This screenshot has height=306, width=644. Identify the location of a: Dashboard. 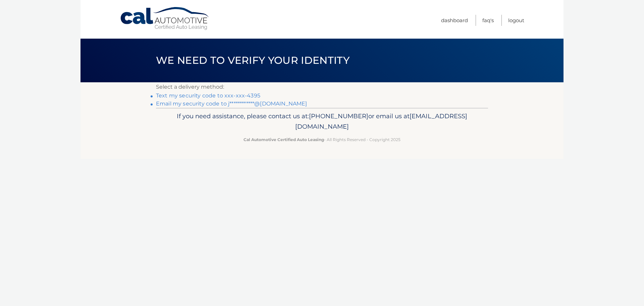
(454, 20).